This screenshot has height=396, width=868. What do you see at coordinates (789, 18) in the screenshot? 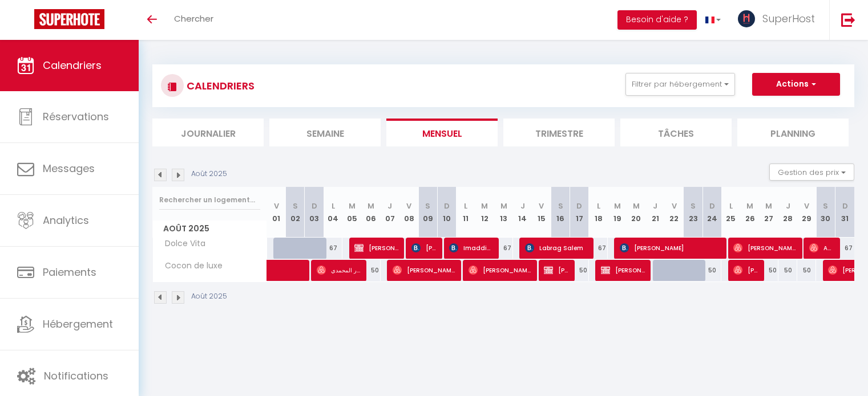
I see `span: SuperHost` at bounding box center [789, 18].